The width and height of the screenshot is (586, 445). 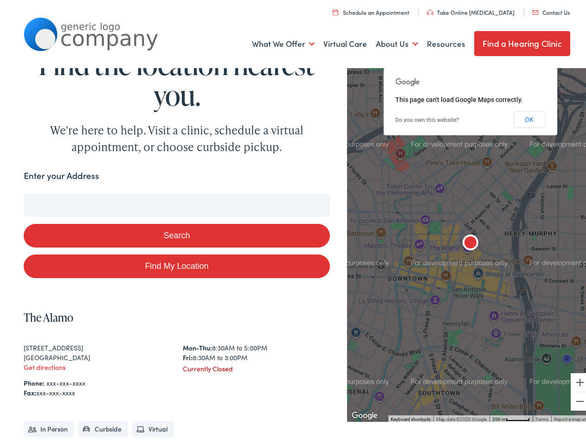 I want to click on strong: Fax:, so click(x=30, y=390).